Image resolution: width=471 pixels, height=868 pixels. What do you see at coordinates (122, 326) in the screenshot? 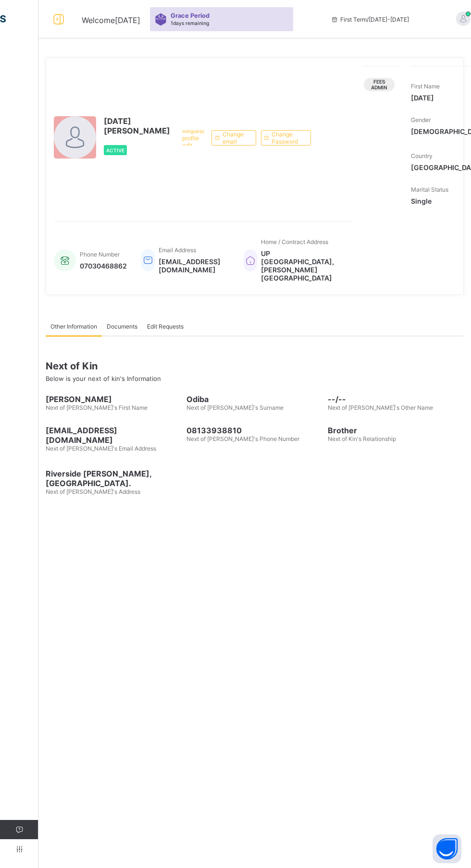
I see `span: Documents` at bounding box center [122, 326].